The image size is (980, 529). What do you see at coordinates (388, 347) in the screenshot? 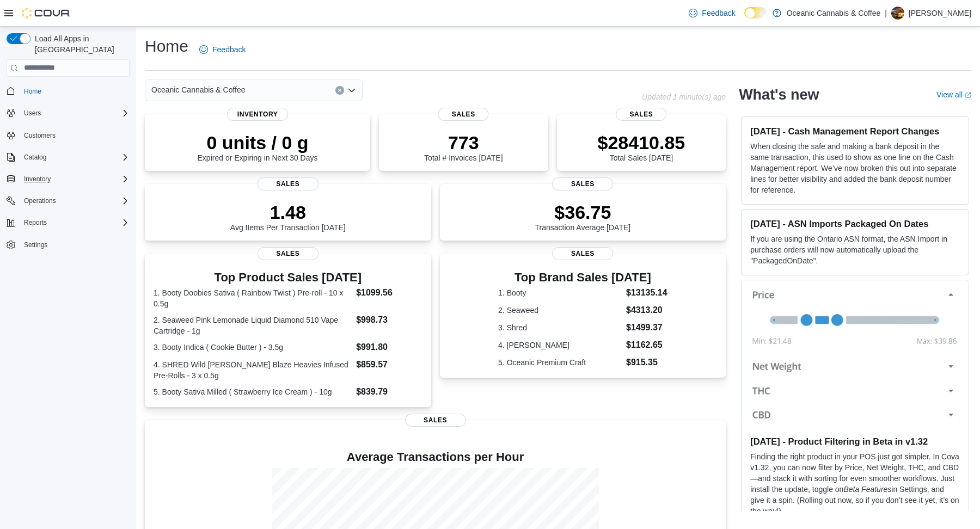
I see `dd: $991.80` at bounding box center [388, 347].